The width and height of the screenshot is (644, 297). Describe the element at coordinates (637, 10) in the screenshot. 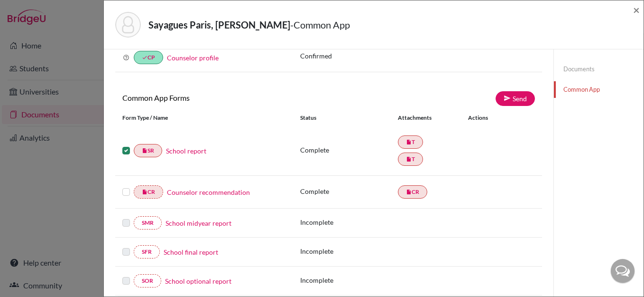

I see `button: Close` at that location.